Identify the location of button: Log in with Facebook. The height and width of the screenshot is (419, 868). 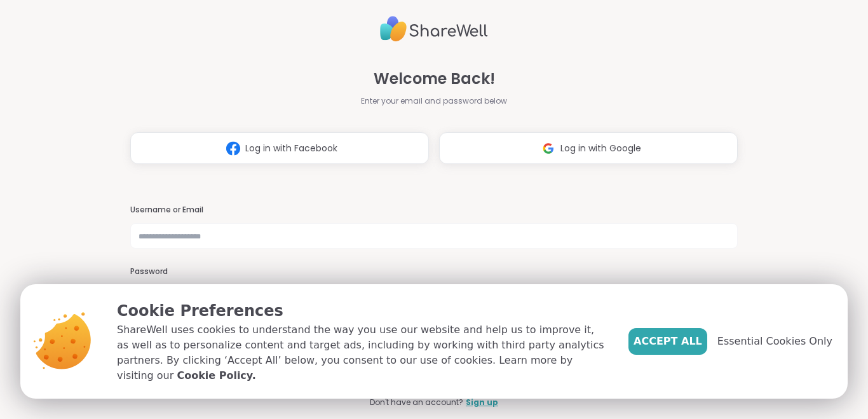
(280, 148).